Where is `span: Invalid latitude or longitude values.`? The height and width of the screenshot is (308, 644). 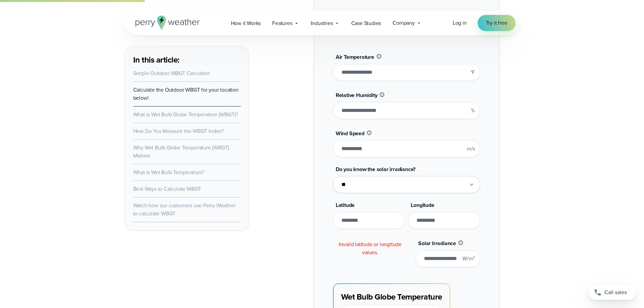
span: Invalid latitude or longitude values. is located at coordinates (370, 248).